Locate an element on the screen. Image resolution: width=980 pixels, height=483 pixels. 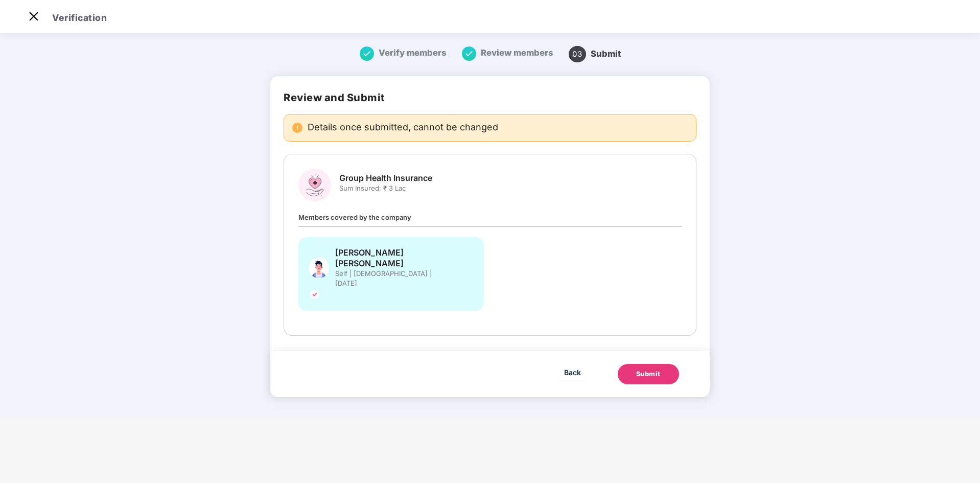
img: svg+xml;base64,PHN2ZyBpZD0iRGFuZ2VyX2FsZXJ0IiBkYXRhLW5hbWU9IkRhbmdlciBhbGVydCIgeG1sbnM9Imh0dHA6Ly... is located at coordinates (297, 128).